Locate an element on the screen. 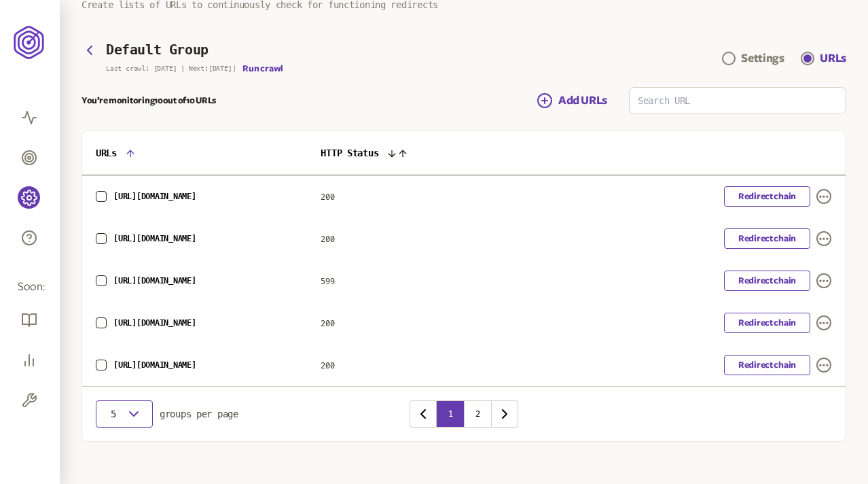  input: Search URL is located at coordinates (738, 101).